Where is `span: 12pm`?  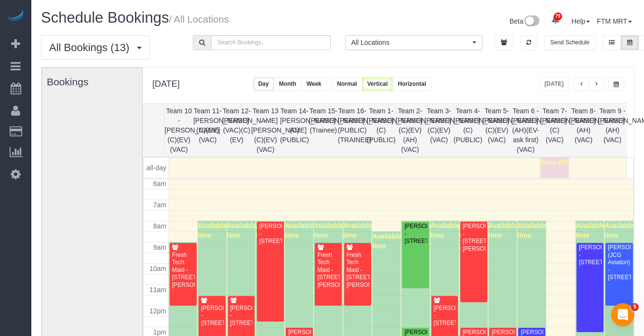 span: 12pm is located at coordinates (158, 311).